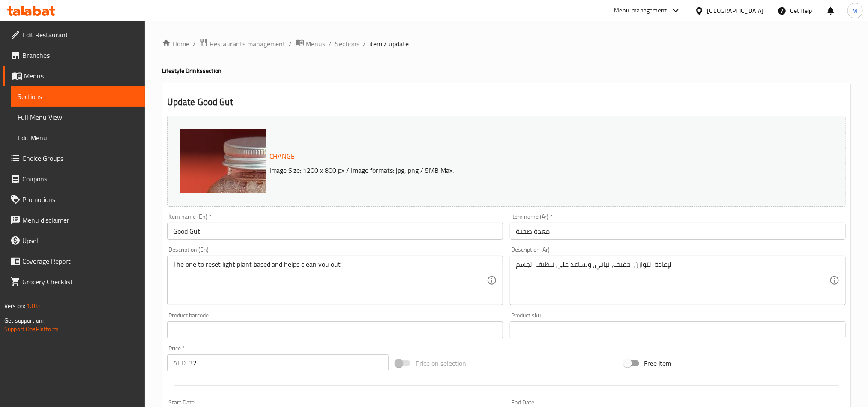 Image resolution: width=868 pixels, height=407 pixels. I want to click on span: Get support on:, so click(24, 320).